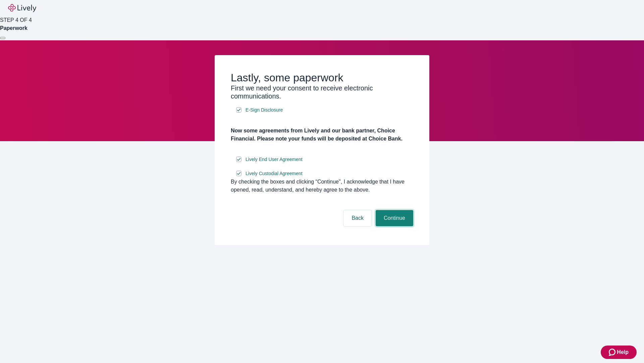  What do you see at coordinates (274, 159) in the screenshot?
I see `span: Lively End User Agreement` at bounding box center [274, 159].